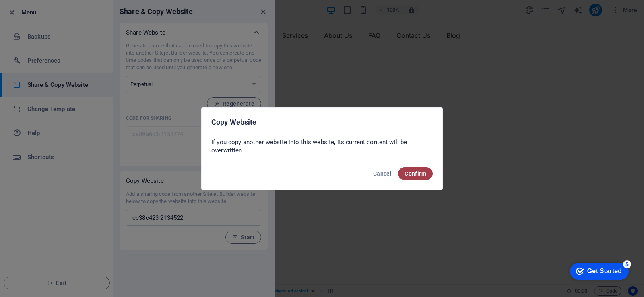  I want to click on div: Get Started 5 items remaining, 0% complete, so click(36, 13).